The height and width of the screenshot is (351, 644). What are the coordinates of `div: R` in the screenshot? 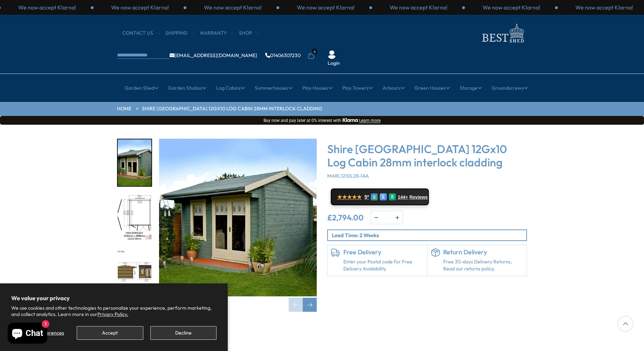 It's located at (393, 197).